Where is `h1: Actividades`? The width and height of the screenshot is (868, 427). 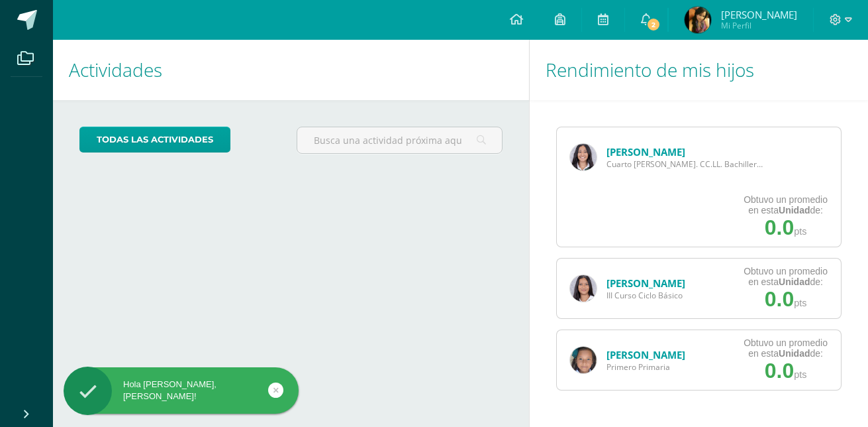 h1: Actividades is located at coordinates (290, 70).